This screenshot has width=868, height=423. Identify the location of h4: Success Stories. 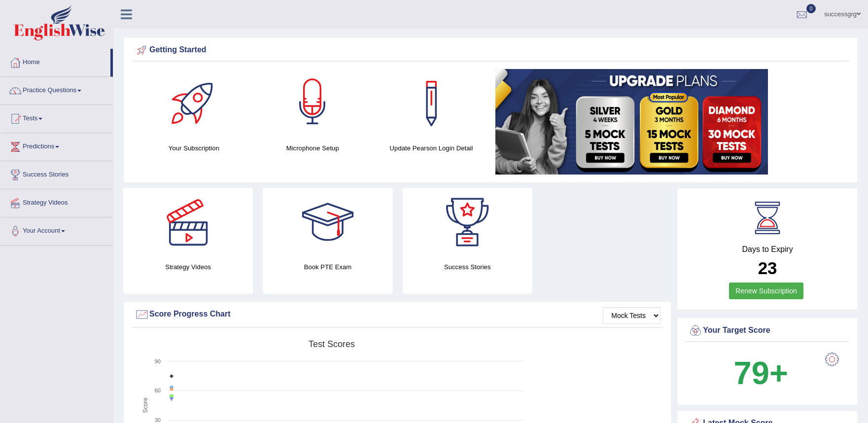
(467, 267).